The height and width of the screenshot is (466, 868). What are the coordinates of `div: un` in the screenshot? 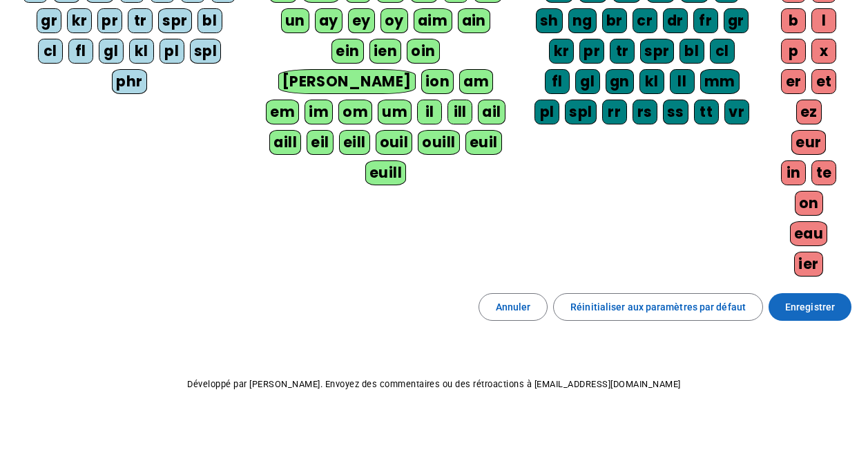 It's located at (295, 21).